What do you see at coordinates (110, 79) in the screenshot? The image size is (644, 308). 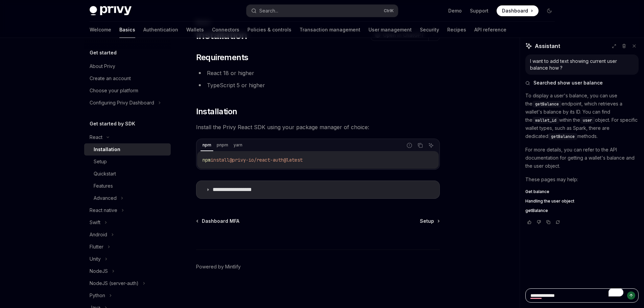 I see `div: Create an account` at bounding box center [110, 79].